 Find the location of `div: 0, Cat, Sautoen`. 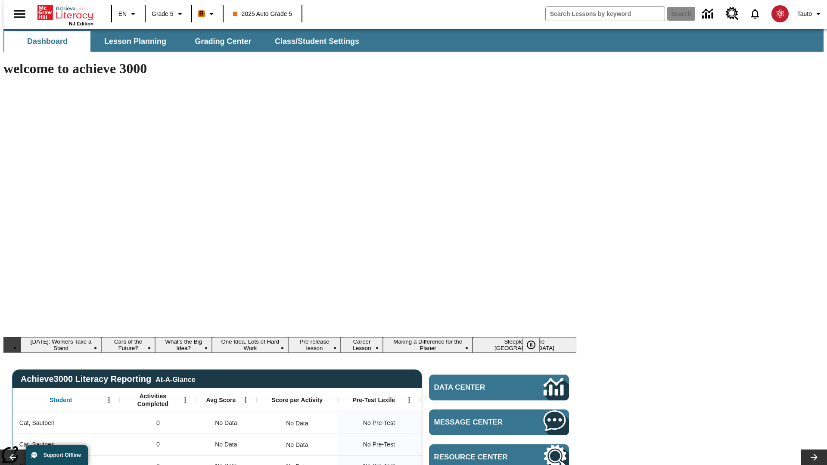

div: 0, Cat, Sautoen is located at coordinates (158, 423).